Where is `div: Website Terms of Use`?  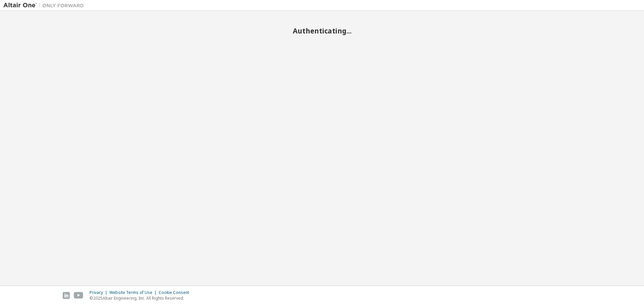
div: Website Terms of Use is located at coordinates (134, 293).